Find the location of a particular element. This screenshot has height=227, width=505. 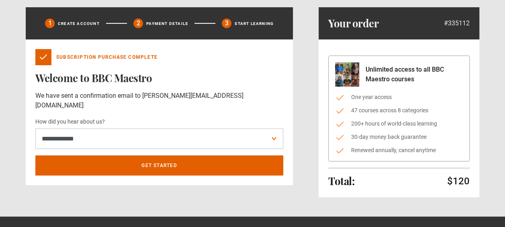

li: 47 courses across 8 categories is located at coordinates (399, 110).